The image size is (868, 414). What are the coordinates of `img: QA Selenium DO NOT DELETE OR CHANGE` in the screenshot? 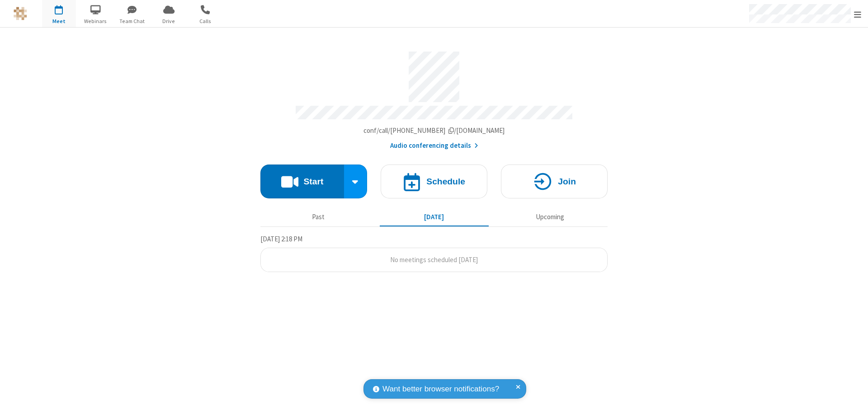 It's located at (21, 14).